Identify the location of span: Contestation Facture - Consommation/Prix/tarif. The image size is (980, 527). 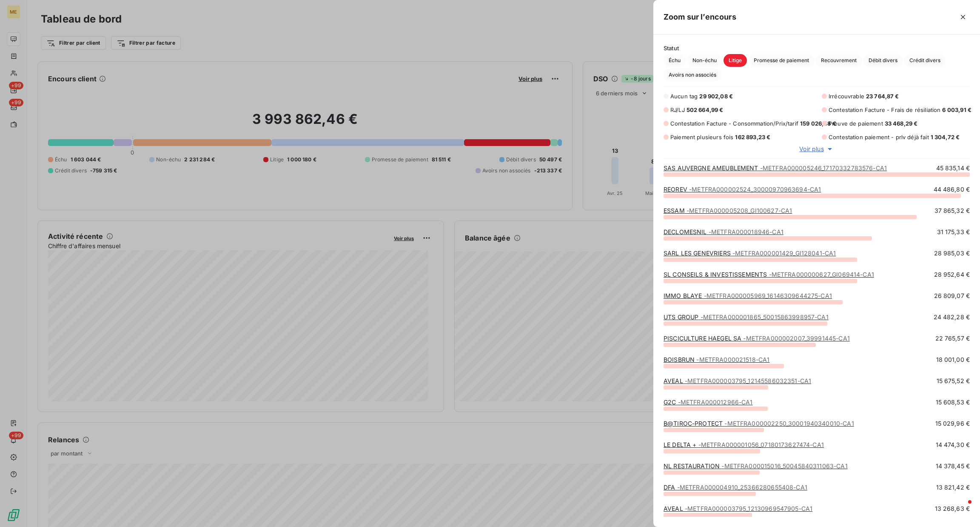
(734, 124).